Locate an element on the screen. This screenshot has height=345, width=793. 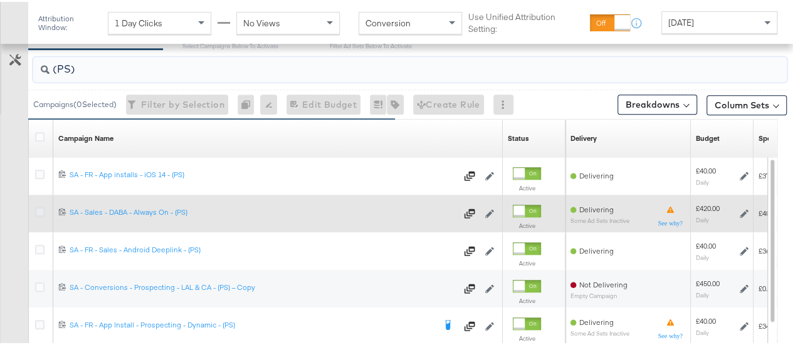
a: The total amount spent to date. is located at coordinates (769, 137).